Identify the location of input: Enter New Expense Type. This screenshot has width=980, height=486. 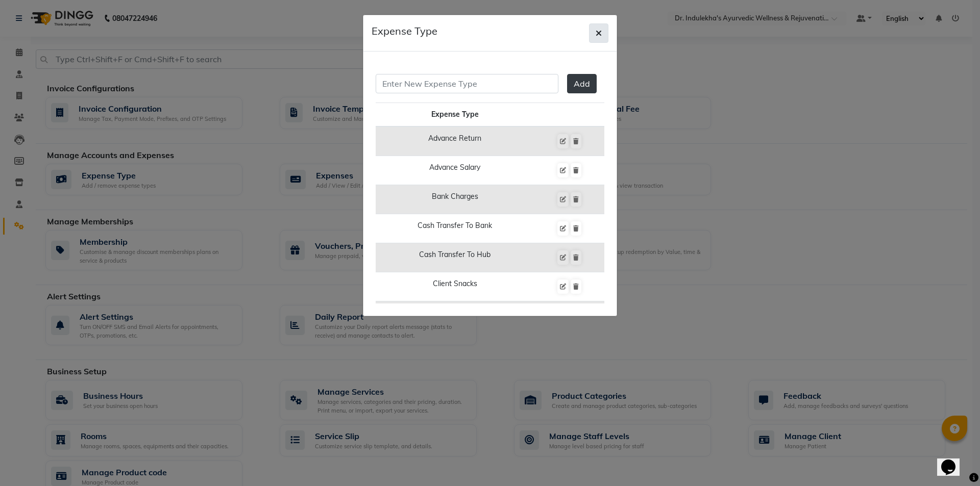
(467, 84).